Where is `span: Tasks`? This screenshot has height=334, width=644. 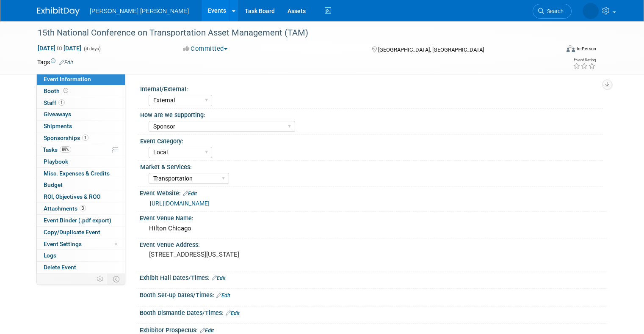
span: Tasks is located at coordinates (57, 150).